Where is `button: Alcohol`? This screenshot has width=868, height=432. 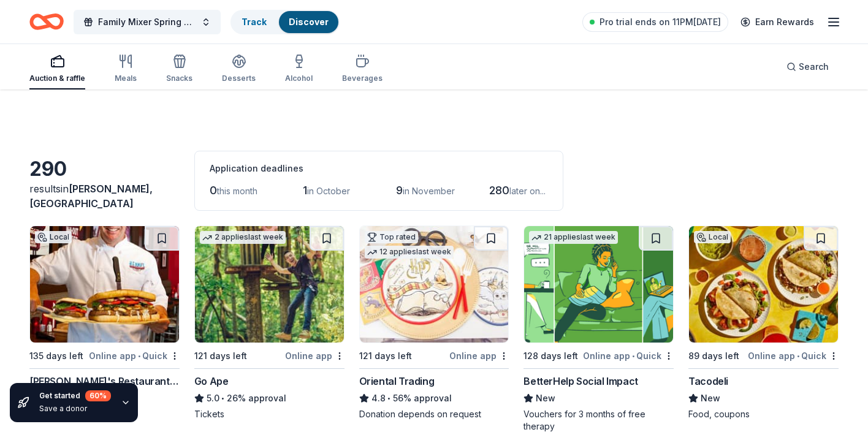 button: Alcohol is located at coordinates (299, 69).